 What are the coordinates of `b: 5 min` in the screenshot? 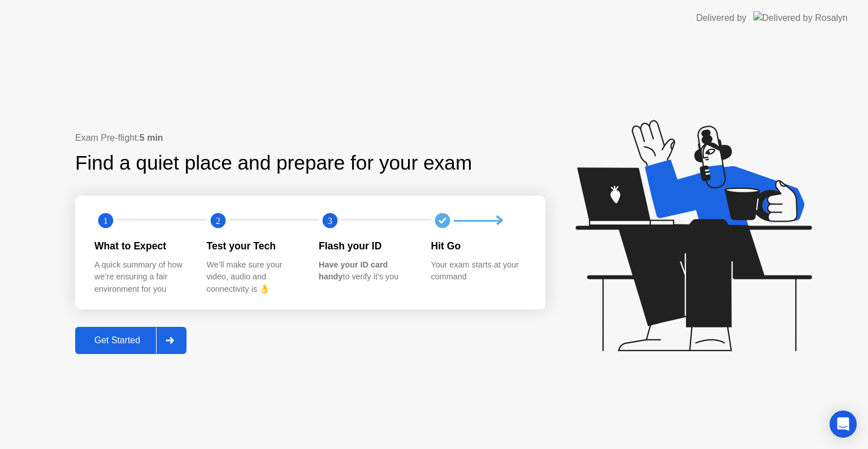 It's located at (151, 138).